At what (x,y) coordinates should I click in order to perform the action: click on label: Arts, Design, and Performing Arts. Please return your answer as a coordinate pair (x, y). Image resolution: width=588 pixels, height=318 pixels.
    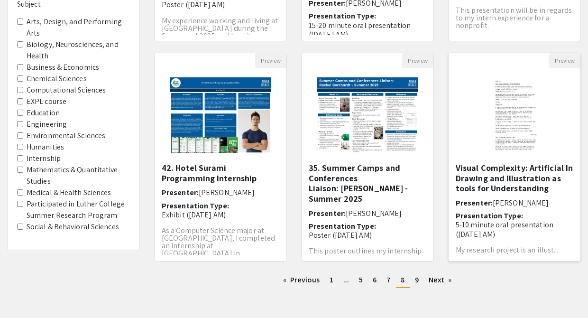
    Looking at the image, I should click on (78, 28).